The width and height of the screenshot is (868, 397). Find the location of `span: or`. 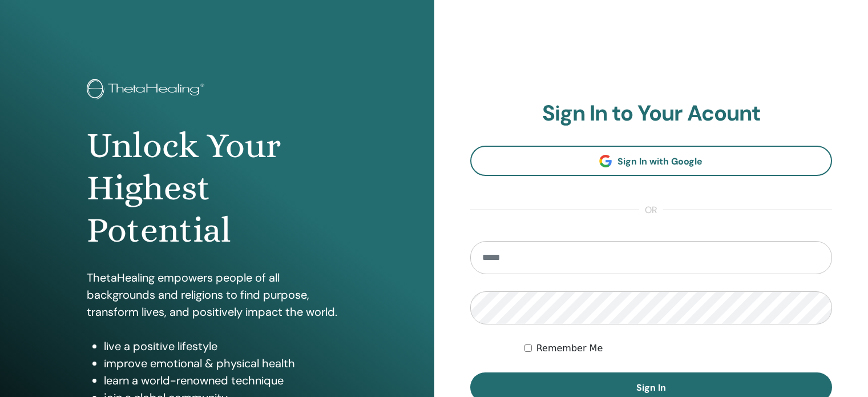

span: or is located at coordinates (651, 210).